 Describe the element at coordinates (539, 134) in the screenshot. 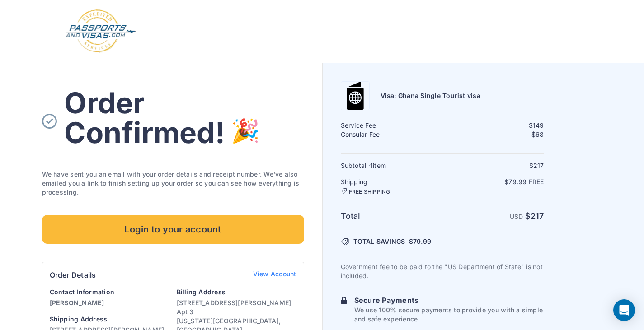

I see `span: 68` at that location.